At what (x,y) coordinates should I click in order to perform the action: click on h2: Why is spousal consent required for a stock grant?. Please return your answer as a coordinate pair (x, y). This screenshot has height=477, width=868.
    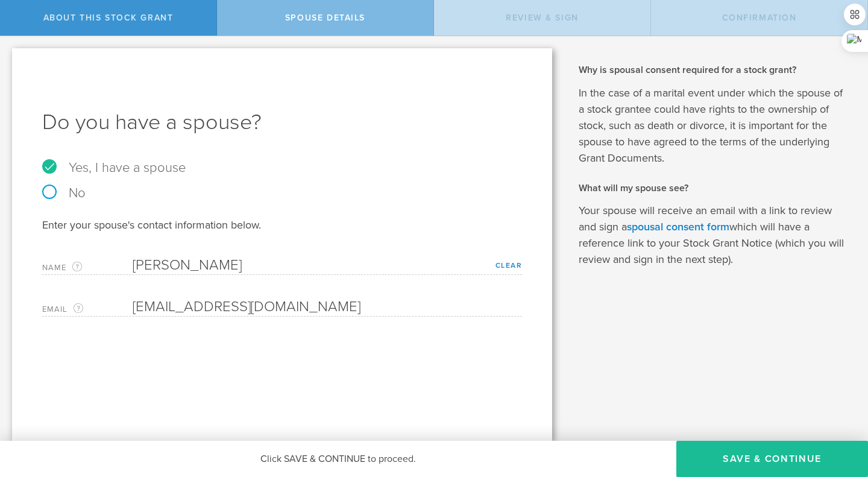
    Looking at the image, I should click on (714, 70).